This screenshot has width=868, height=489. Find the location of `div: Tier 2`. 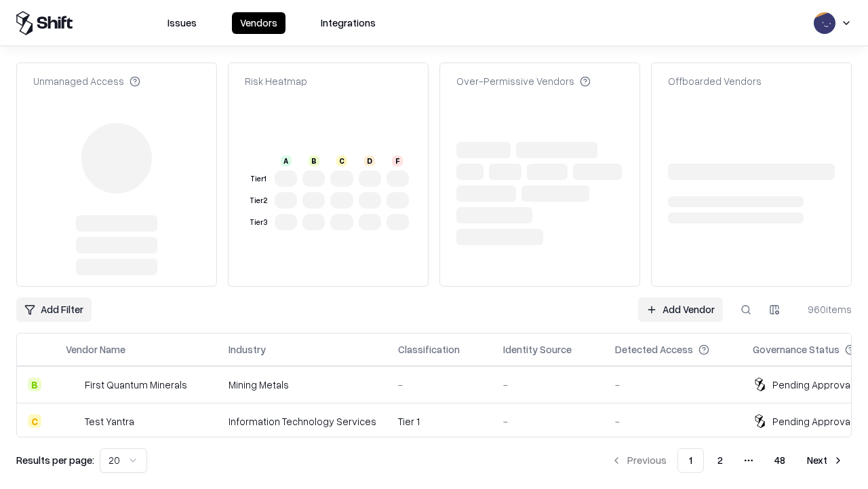

div: Tier 2 is located at coordinates (259, 200).